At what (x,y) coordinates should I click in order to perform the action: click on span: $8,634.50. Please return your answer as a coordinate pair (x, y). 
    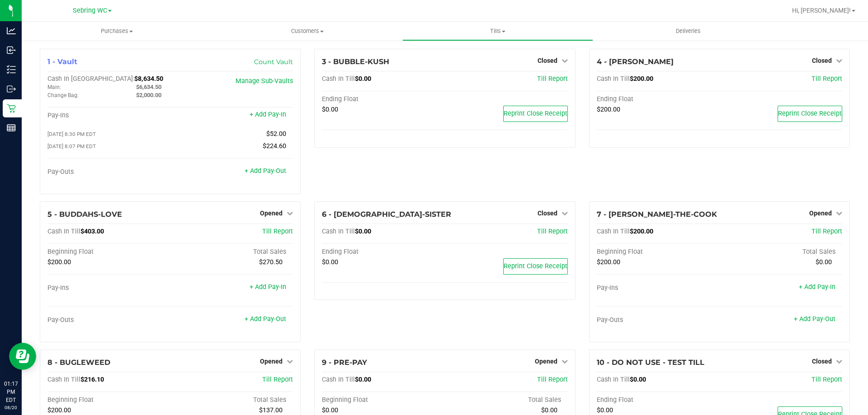
    Looking at the image, I should click on (149, 79).